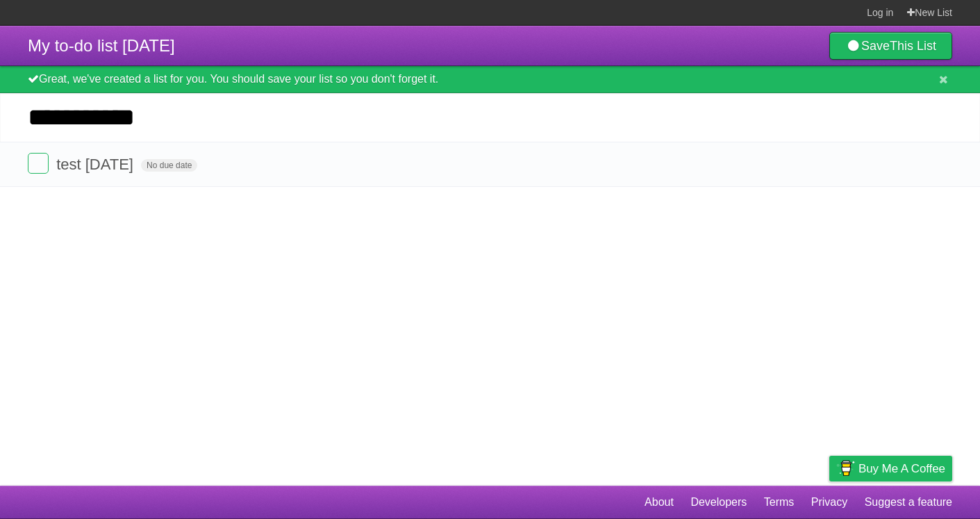 Image resolution: width=980 pixels, height=519 pixels. What do you see at coordinates (169, 165) in the screenshot?
I see `span: No due date` at bounding box center [169, 165].